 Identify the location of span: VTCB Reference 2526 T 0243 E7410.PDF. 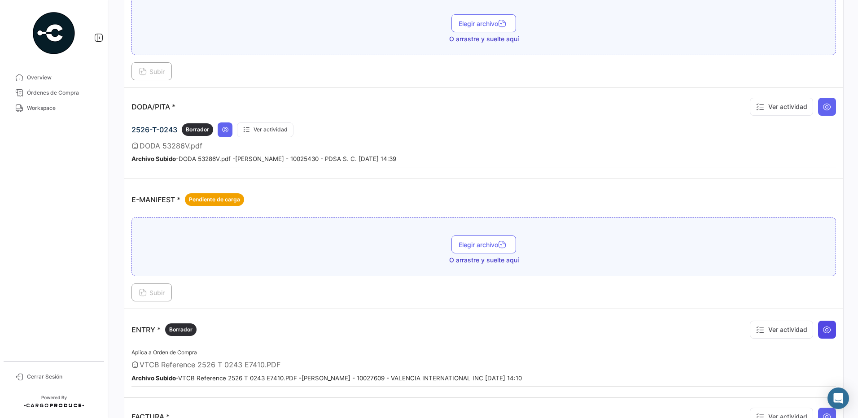
(210, 365).